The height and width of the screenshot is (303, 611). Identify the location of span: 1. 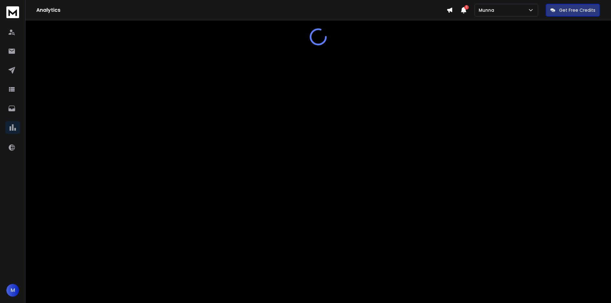
(467, 7).